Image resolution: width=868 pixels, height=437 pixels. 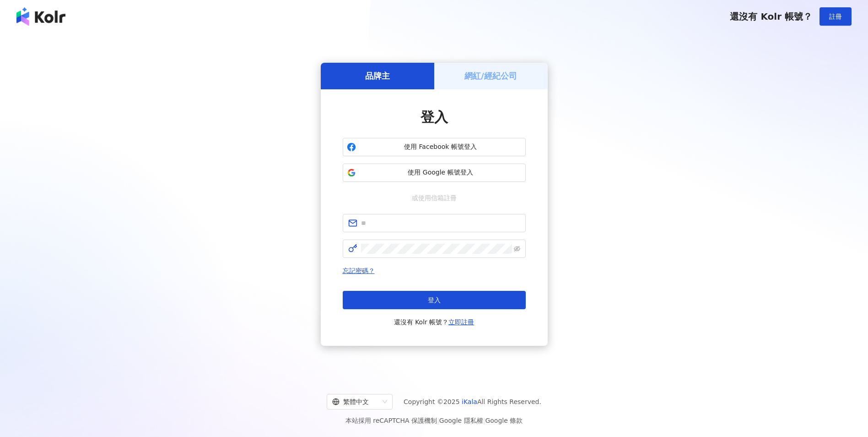 I want to click on a: Google 隱私權, so click(x=461, y=420).